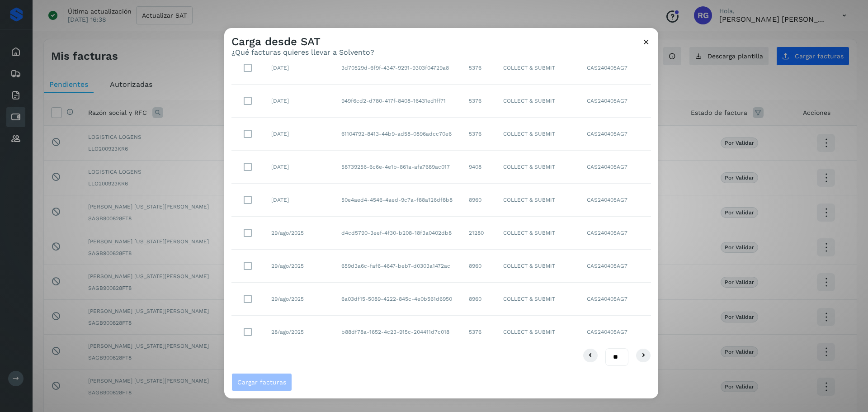 The image size is (868, 412). I want to click on td: b88df78a-1652-4c23-915c-204411d7c018, so click(398, 332).